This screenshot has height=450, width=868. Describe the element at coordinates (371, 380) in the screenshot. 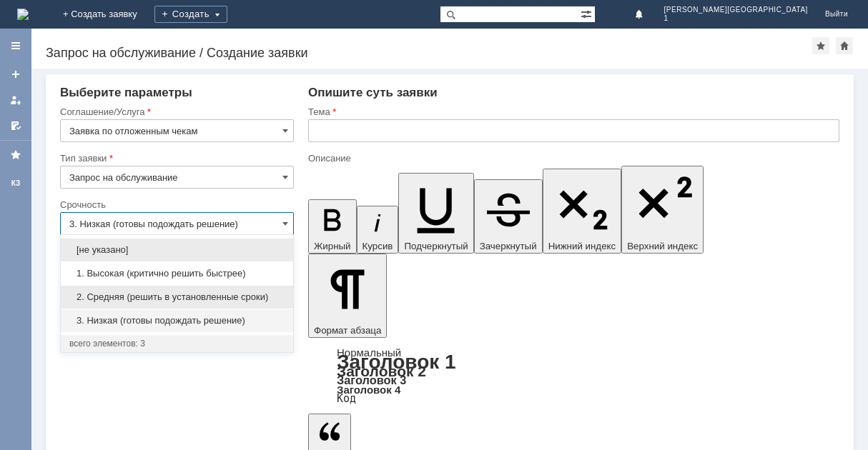

I see `a: Заголовок 3` at that location.